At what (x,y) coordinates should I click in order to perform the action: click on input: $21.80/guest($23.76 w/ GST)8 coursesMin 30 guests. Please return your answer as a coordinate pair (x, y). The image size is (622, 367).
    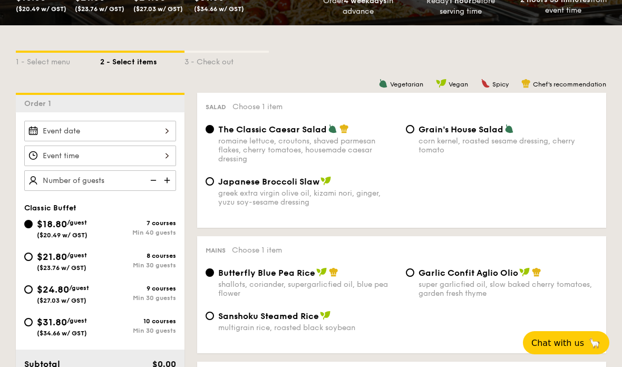
    Looking at the image, I should click on (28, 257).